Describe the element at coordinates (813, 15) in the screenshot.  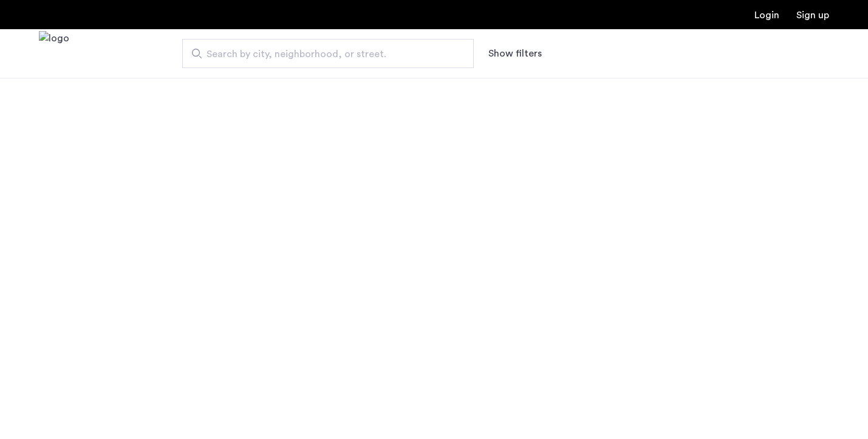
I see `a: Registration` at that location.